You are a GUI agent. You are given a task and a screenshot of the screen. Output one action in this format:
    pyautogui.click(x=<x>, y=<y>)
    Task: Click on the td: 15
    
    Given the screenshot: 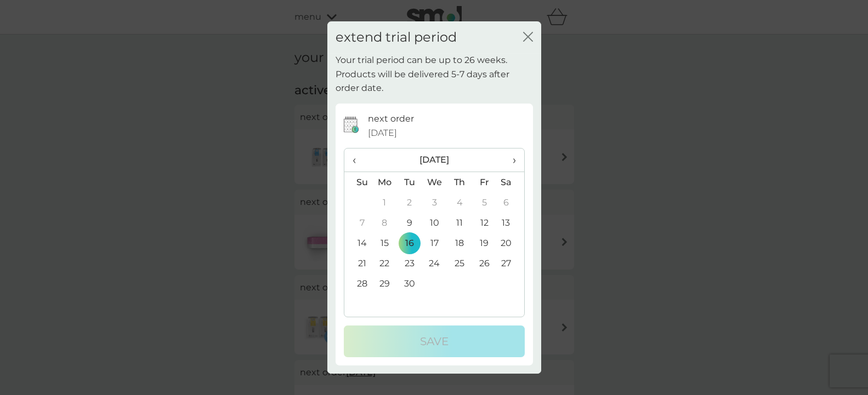 What is the action you would take?
    pyautogui.click(x=384, y=242)
    